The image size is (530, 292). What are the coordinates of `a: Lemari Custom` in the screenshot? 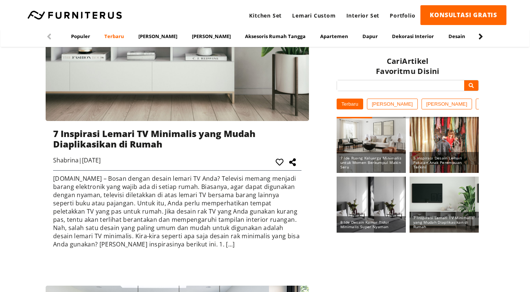 It's located at (314, 15).